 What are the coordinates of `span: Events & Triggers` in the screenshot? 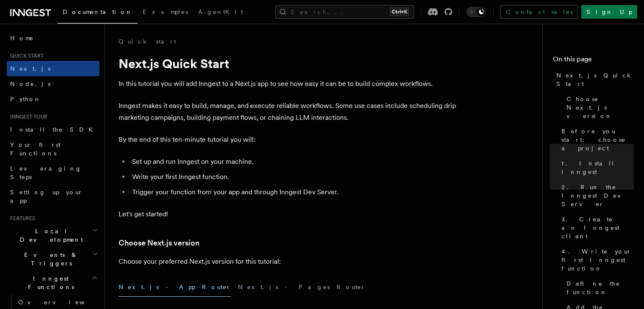 It's located at (50, 259).